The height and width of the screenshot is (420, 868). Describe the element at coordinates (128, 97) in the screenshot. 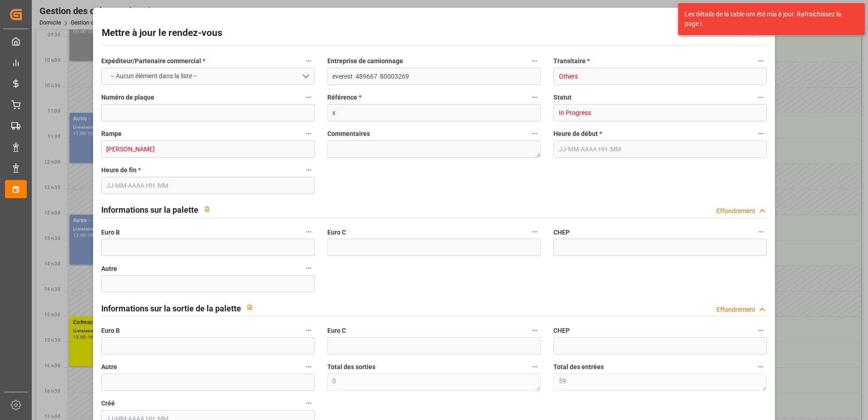

I see `font: Numéro de plaque` at that location.